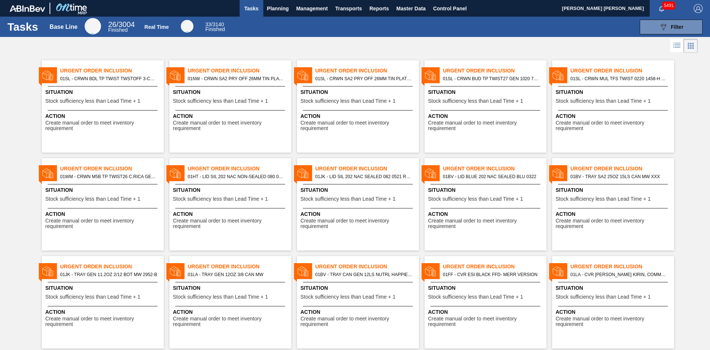  Describe the element at coordinates (109, 275) in the screenshot. I see `span: 01JK - TRAY GEN 11.2OZ 2/12 BOT MW 2952-B` at that location.